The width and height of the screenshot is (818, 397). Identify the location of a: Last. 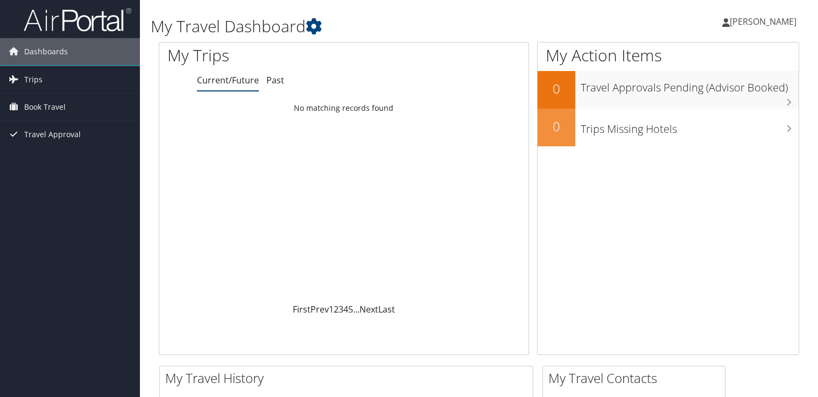
(387, 310).